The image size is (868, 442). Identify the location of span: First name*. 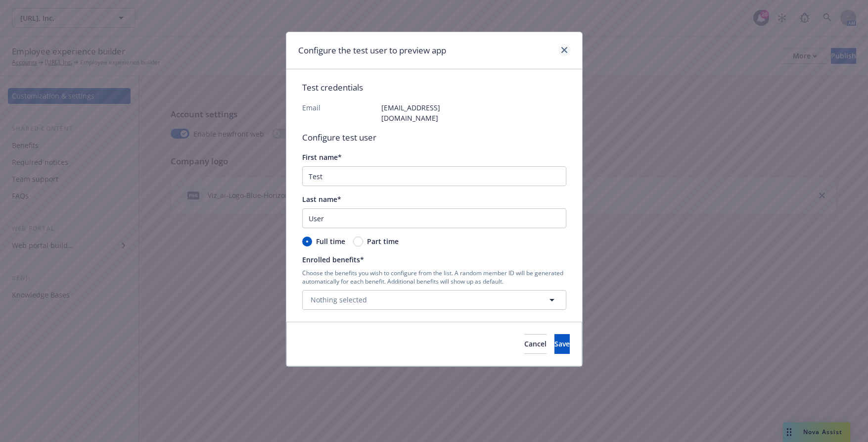
(322, 157).